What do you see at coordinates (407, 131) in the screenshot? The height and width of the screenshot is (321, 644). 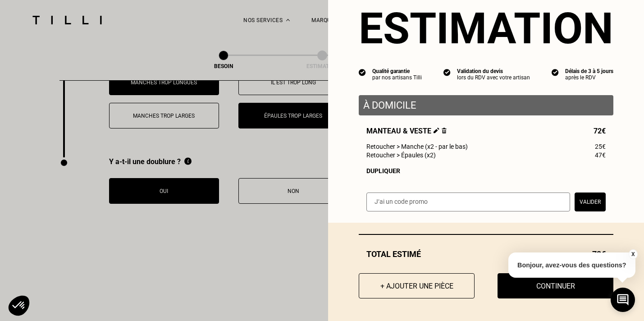 I see `span: Manteau & veste` at bounding box center [407, 131].